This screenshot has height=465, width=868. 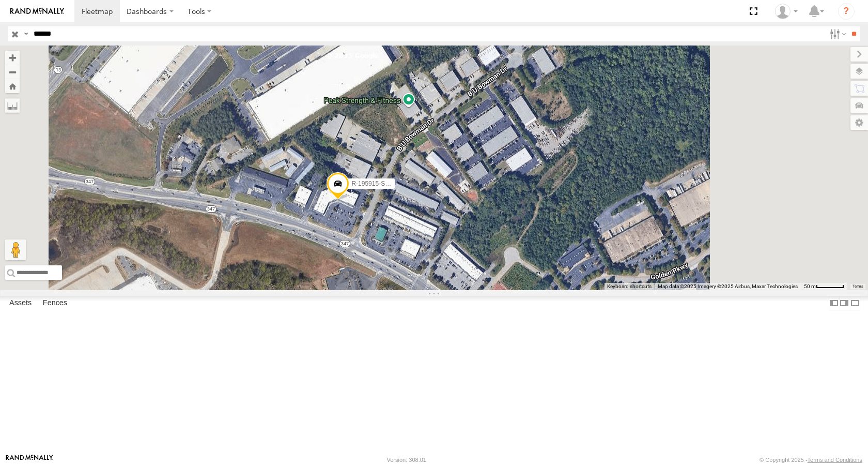 What do you see at coordinates (13, 57) in the screenshot?
I see `button: Zoom in` at bounding box center [13, 57].